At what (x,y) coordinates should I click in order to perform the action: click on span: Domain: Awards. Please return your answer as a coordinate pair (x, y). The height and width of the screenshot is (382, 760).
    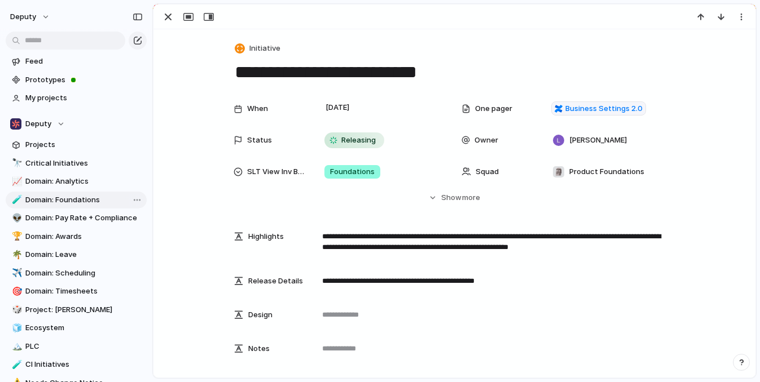
    Looking at the image, I should click on (84, 237).